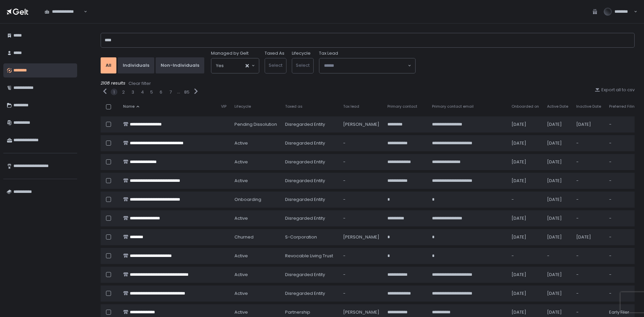  I want to click on div: Partnership, so click(310, 312).